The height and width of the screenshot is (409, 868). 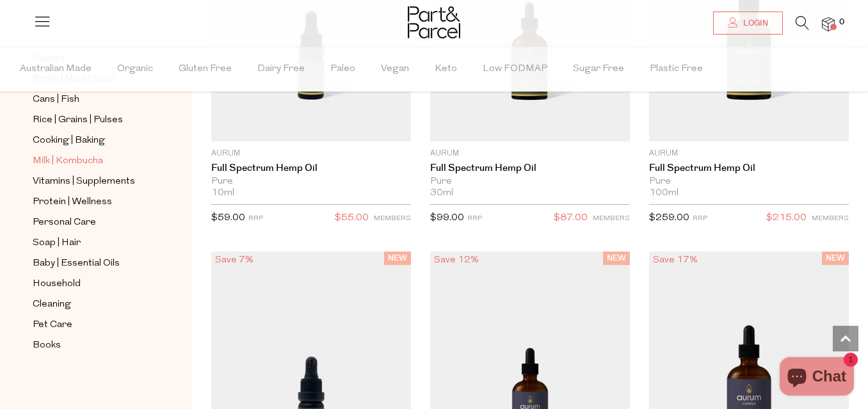 I want to click on span: Books, so click(x=47, y=345).